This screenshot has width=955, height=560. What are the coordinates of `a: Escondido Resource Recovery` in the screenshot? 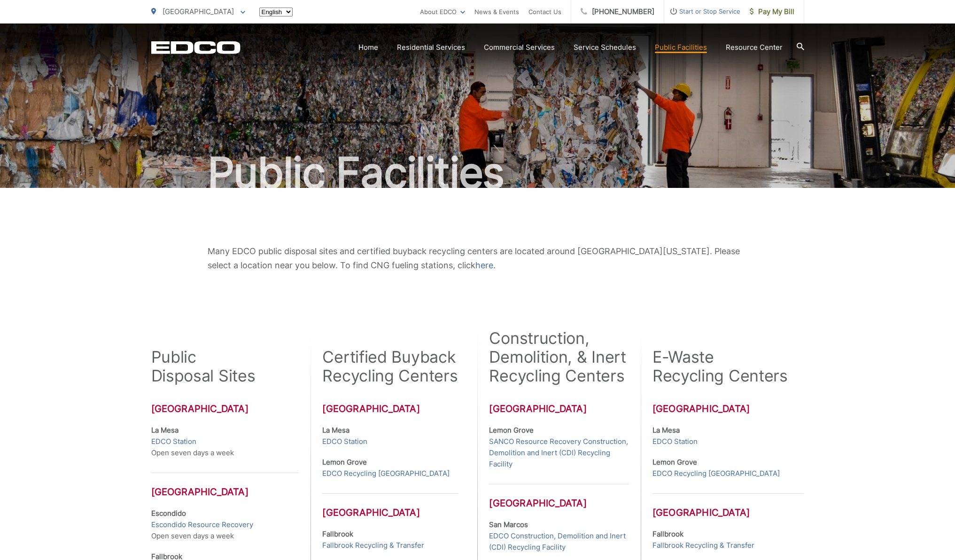 It's located at (202, 525).